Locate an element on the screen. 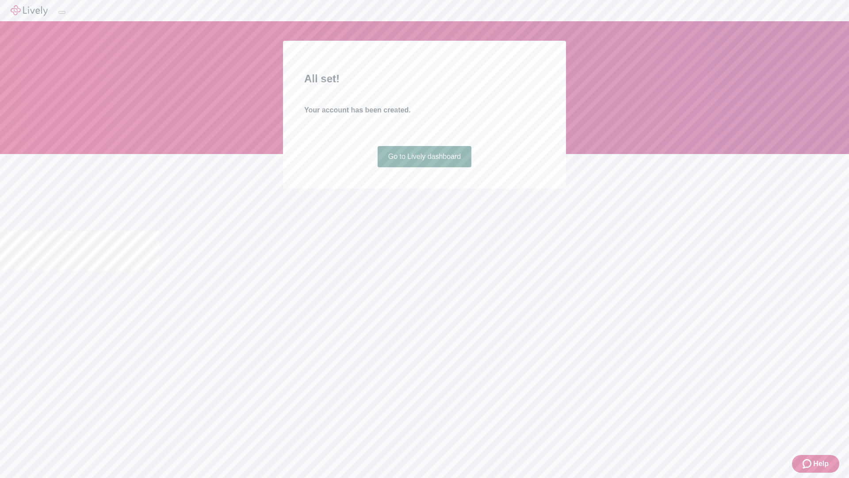 This screenshot has width=849, height=478. span: Help is located at coordinates (821, 464).